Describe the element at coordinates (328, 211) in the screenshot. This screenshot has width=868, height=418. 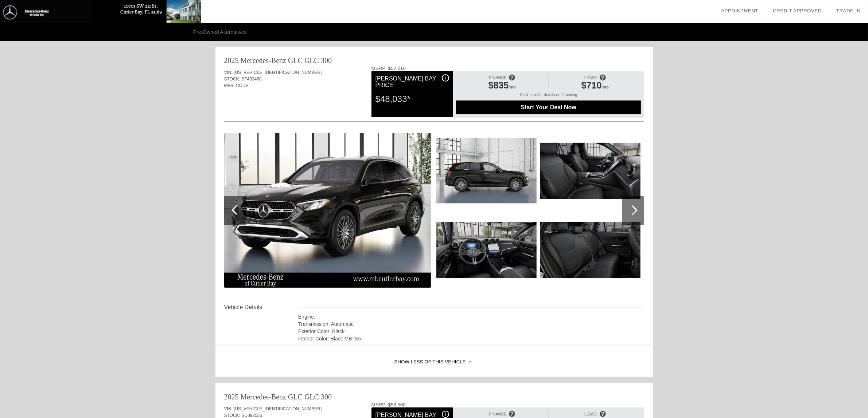
I see `img: fa38f97f9a194868d0b56b237f34450b.jpg` at that location.